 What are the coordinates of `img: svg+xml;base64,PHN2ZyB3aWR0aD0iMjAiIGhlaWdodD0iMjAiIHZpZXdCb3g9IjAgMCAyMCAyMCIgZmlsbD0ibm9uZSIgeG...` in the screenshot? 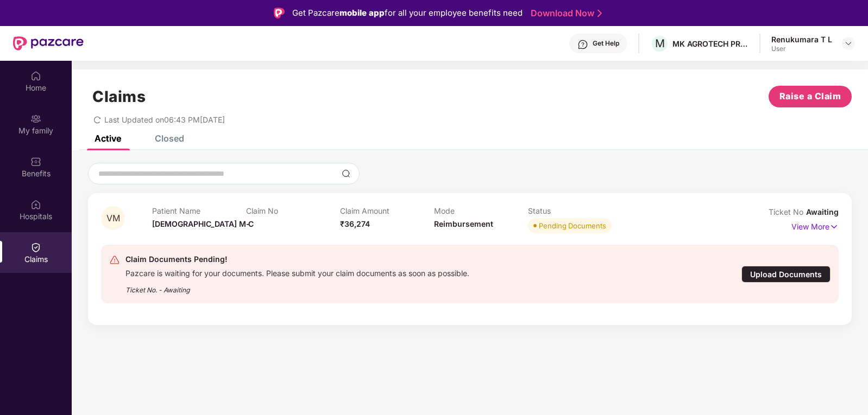 It's located at (36, 119).